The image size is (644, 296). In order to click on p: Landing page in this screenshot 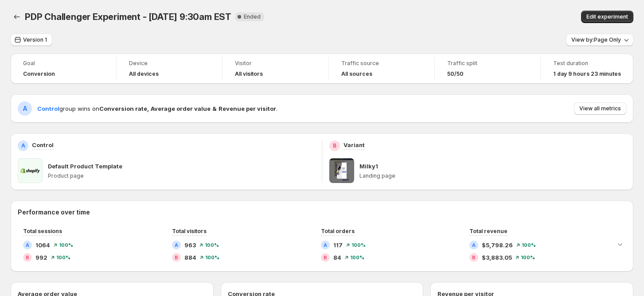, I will do `click(493, 176)`.